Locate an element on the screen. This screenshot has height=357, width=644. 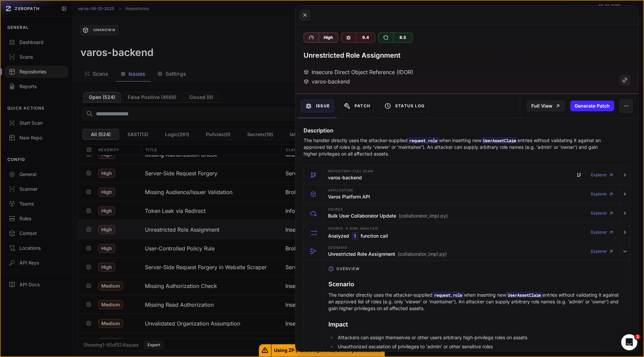
h3: Varos Platform API is located at coordinates (349, 197).